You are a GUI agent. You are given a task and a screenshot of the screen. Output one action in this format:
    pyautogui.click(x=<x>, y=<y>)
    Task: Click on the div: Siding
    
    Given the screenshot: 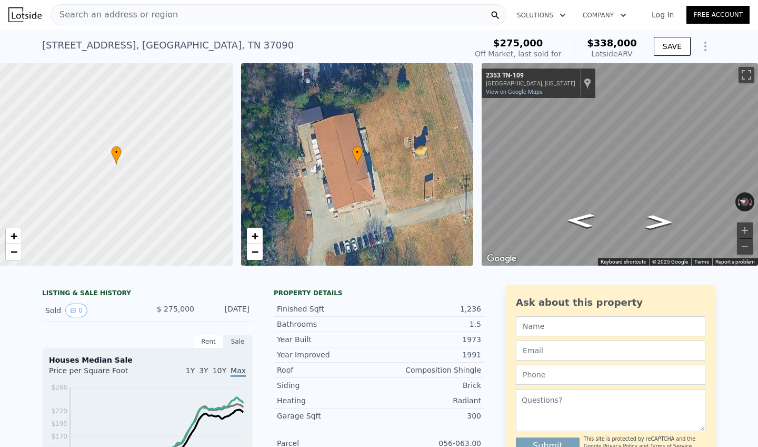 What is the action you would take?
    pyautogui.click(x=328, y=385)
    